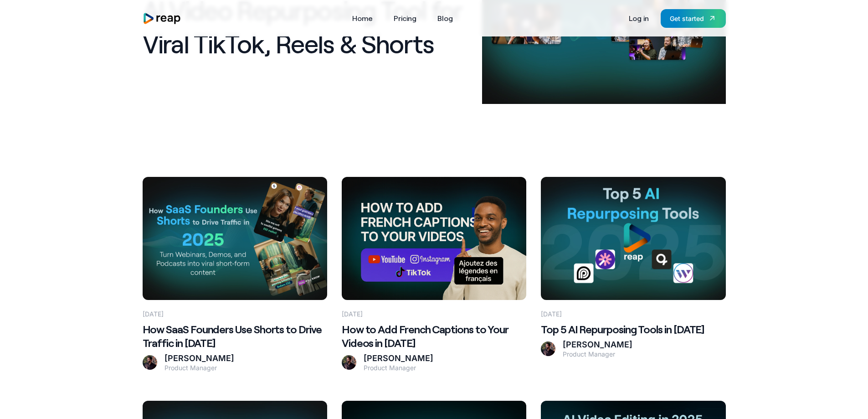 Image resolution: width=868 pixels, height=419 pixels. I want to click on div: Get started, so click(687, 19).